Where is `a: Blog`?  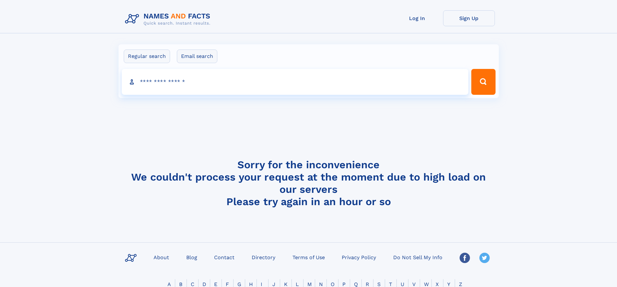
a: Blog is located at coordinates (192, 257).